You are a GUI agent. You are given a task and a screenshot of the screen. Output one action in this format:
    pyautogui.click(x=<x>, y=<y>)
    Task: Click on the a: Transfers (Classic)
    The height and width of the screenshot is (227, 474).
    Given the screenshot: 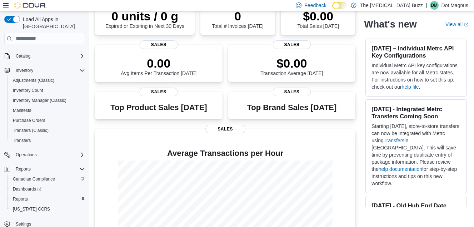 What is the action you would take?
    pyautogui.click(x=31, y=130)
    